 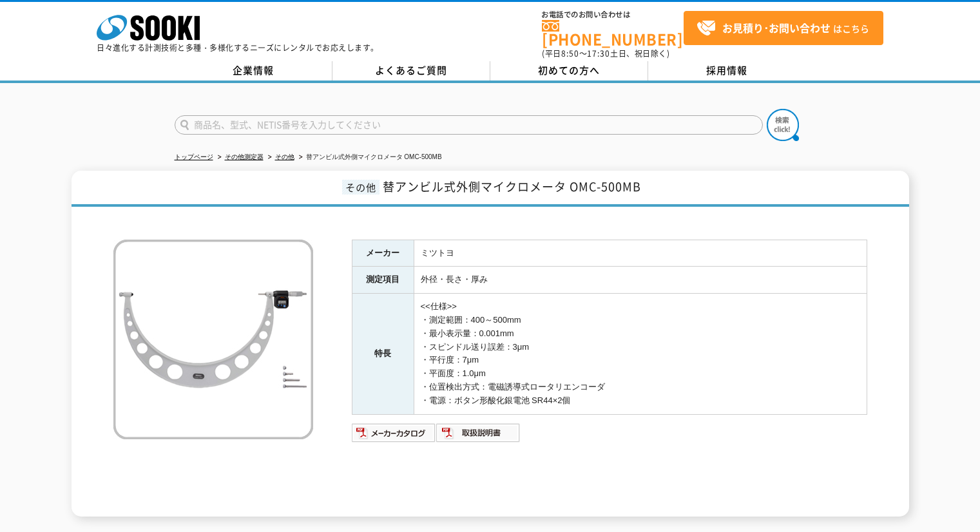 I want to click on a: お見積り･お問い合わせはこちら, so click(x=784, y=27).